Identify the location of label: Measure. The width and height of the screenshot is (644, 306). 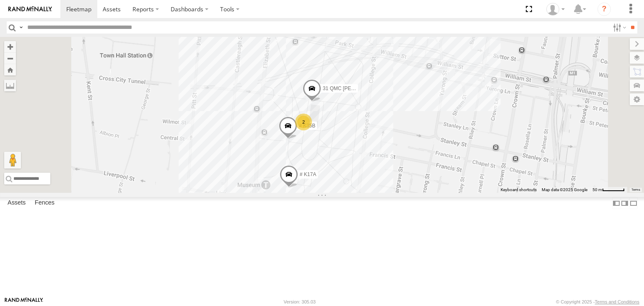
(10, 85).